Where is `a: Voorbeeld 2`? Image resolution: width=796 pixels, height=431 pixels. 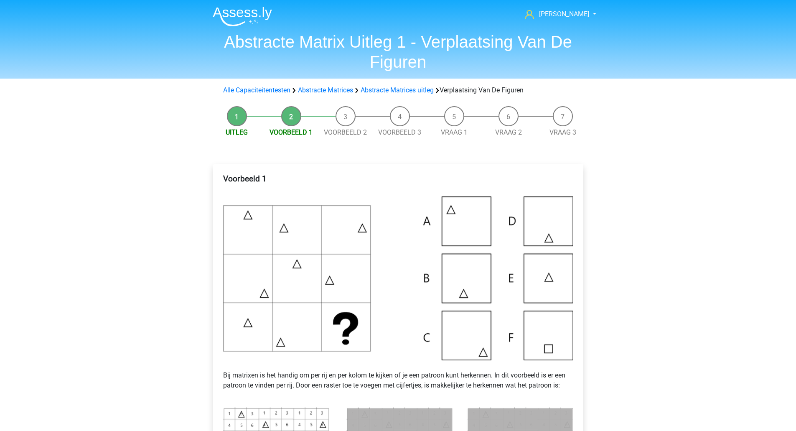
a: Voorbeeld 2 is located at coordinates (345, 132).